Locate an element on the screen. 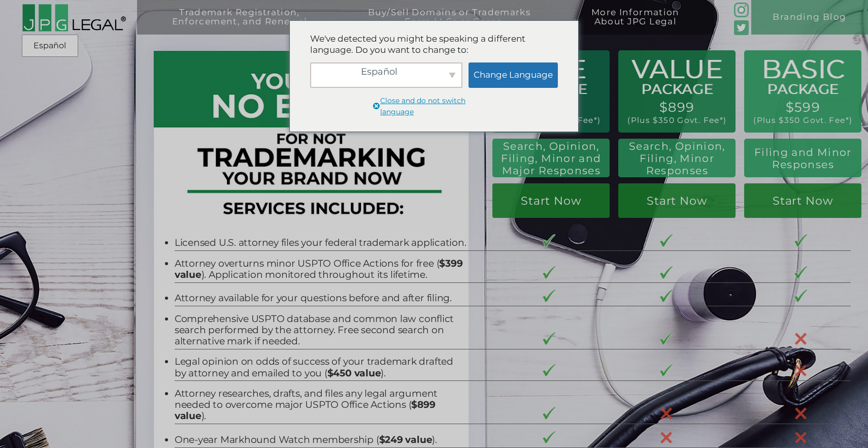 This screenshot has height=448, width=868. h2: Search, Opinion, Filing, Minor and Major Responses is located at coordinates (551, 158).